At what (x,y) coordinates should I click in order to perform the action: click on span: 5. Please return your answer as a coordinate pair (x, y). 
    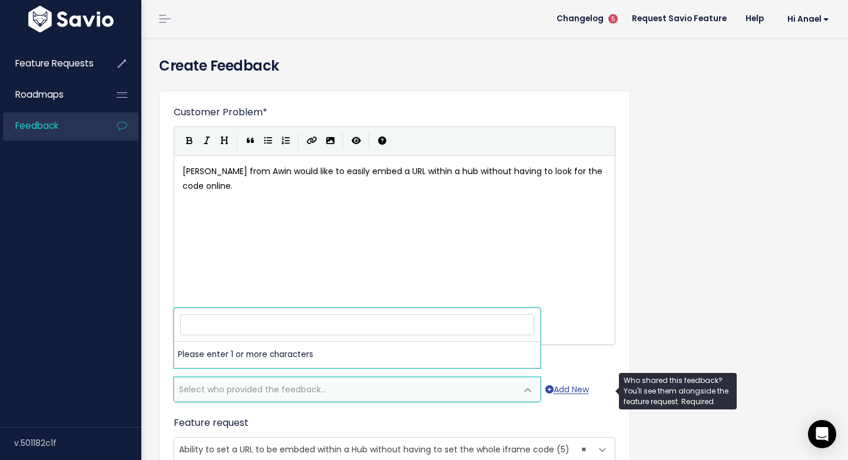
    Looking at the image, I should click on (613, 19).